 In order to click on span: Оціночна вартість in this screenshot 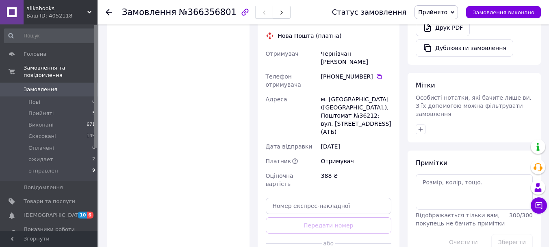, I will do `click(280, 180)`.